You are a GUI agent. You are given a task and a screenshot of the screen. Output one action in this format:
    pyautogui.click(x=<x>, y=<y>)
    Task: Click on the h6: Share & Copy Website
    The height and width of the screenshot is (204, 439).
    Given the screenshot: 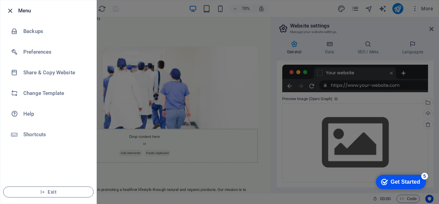 What is the action you would take?
    pyautogui.click(x=55, y=72)
    